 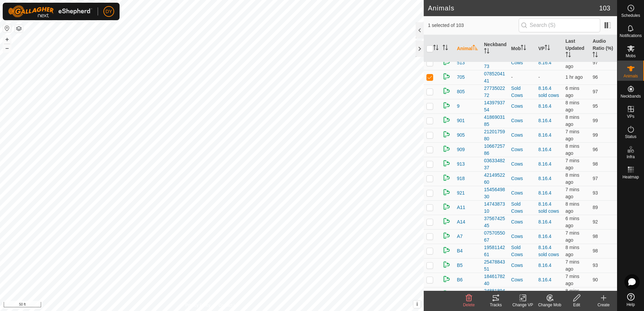 What do you see at coordinates (417, 305) in the screenshot?
I see `button: i` at bounding box center [417, 305].